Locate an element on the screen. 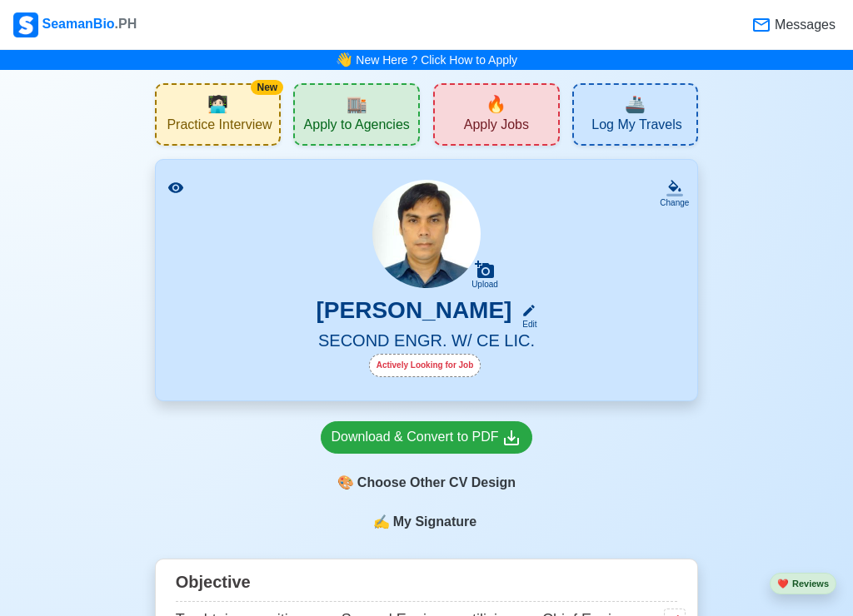 The width and height of the screenshot is (853, 616). span: Messages is located at coordinates (803, 25).